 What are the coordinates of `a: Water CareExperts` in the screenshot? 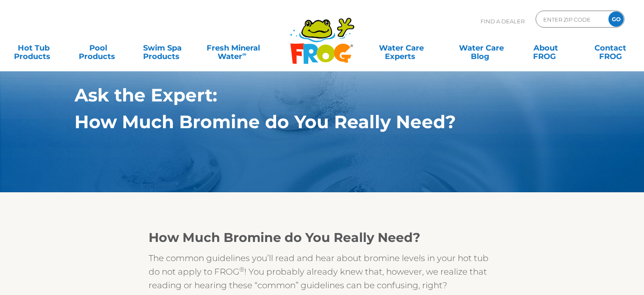 It's located at (401, 48).